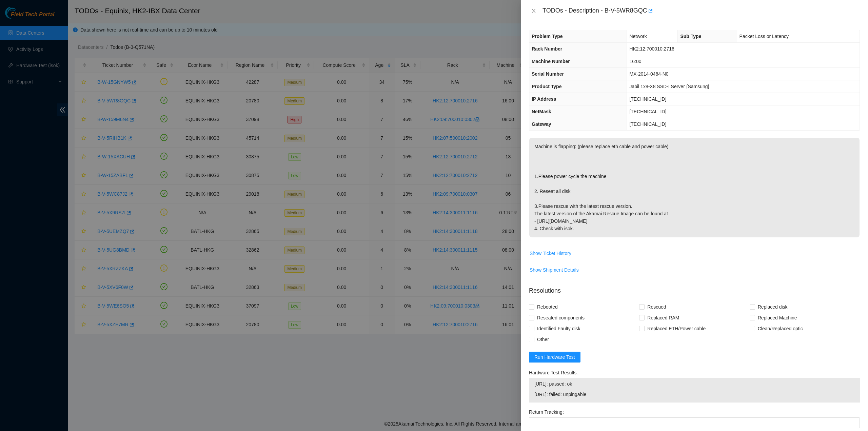  Describe the element at coordinates (542, 111) in the screenshot. I see `span: NetMask` at that location.